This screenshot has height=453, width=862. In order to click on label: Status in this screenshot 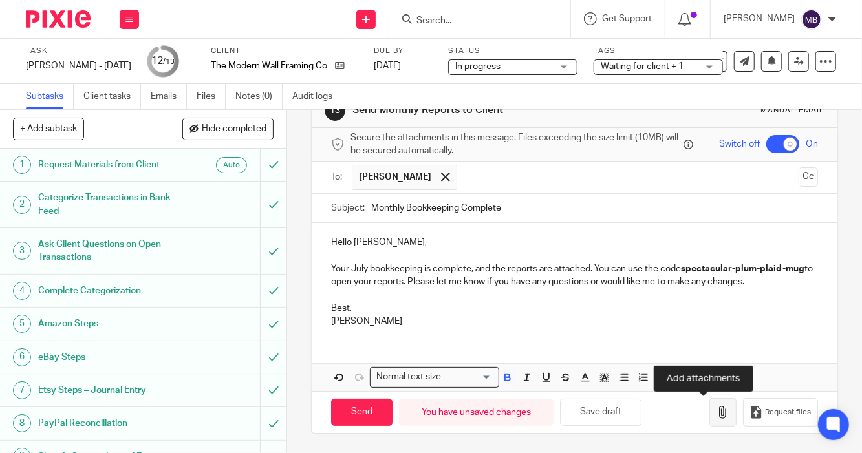, I will do `click(513, 51)`.